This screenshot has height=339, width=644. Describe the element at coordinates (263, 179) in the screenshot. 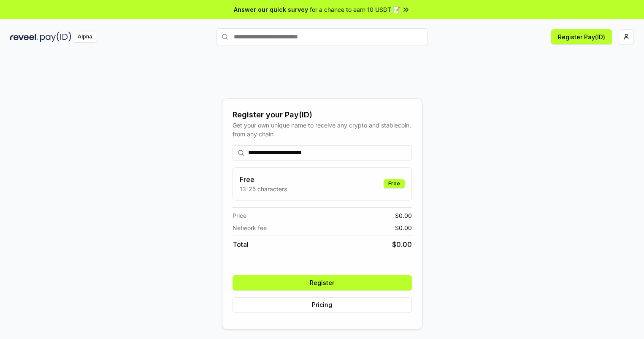

I see `h3: Free` at that location.